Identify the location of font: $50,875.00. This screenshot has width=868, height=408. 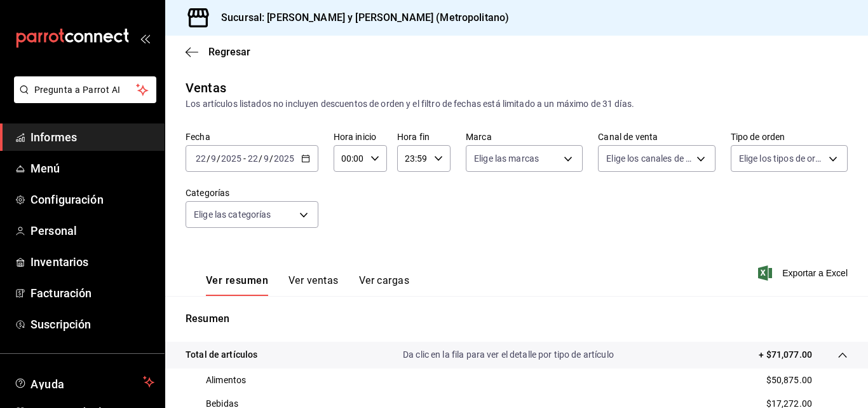
(789, 379).